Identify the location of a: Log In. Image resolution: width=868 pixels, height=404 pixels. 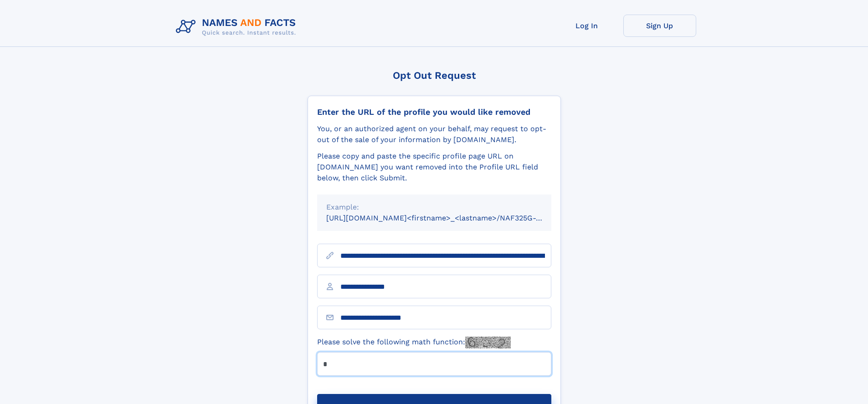
(587, 25).